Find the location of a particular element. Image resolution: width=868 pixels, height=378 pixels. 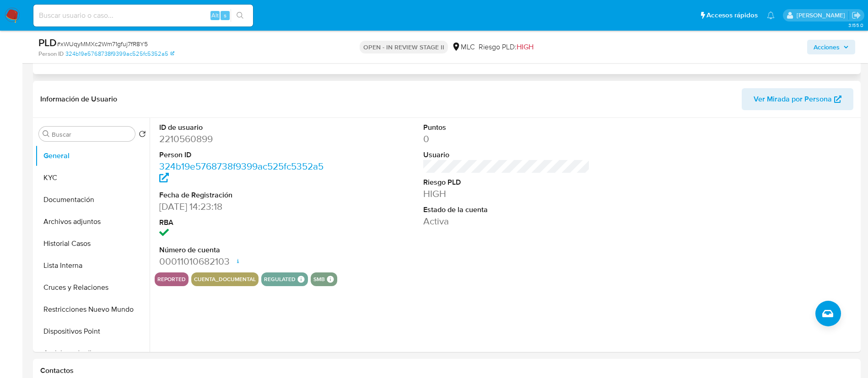

dt: ID de usuario is located at coordinates (242, 127).